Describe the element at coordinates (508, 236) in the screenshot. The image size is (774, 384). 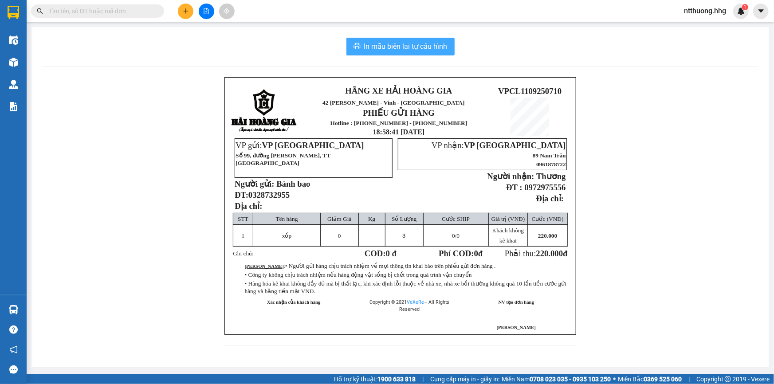
I see `span: Khách không kê khai` at that location.